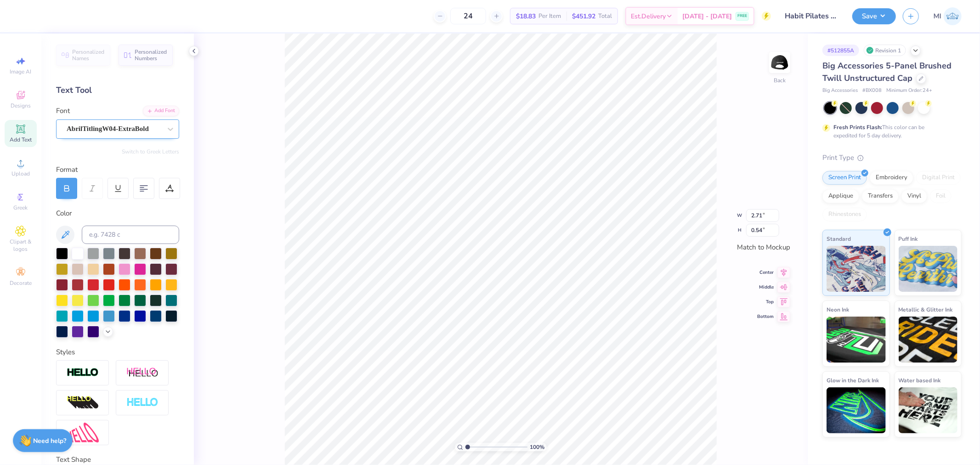 This screenshot has height=465, width=980. What do you see at coordinates (928, 269) in the screenshot?
I see `img: Puff Ink` at bounding box center [928, 269].